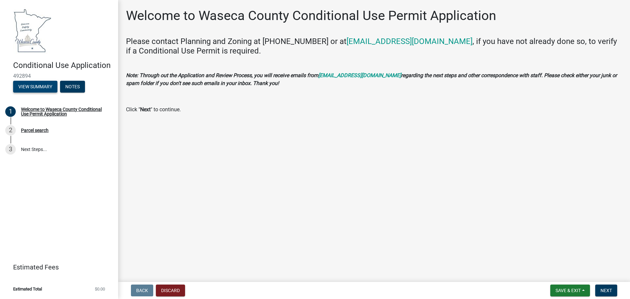  I want to click on a: Estimated Fees, so click(56, 267).